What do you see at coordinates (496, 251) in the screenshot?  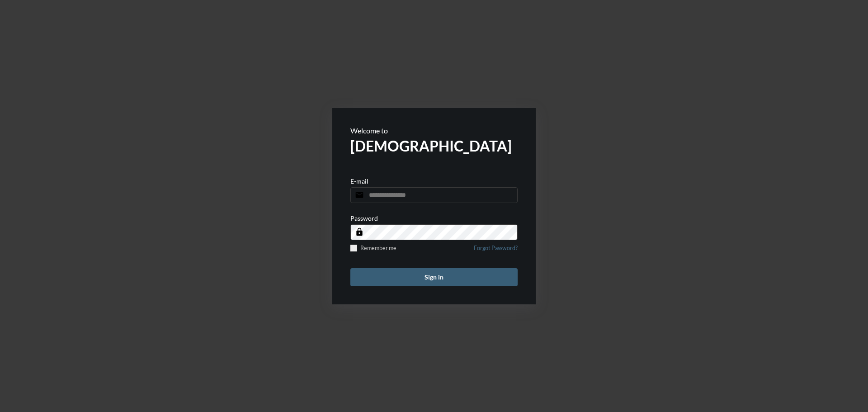 I see `a: Forgot Password?` at bounding box center [496, 251].